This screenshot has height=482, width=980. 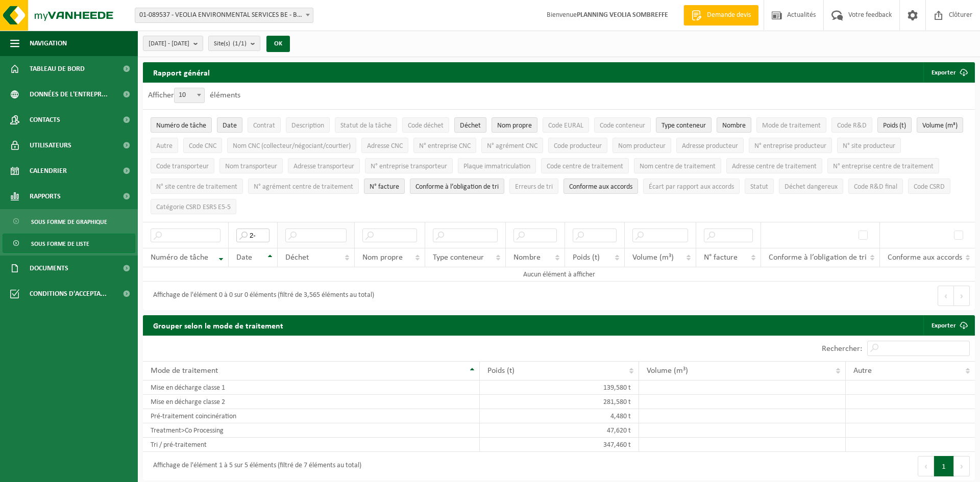 I want to click on button: N° site producteurN° site producteur : Activate to sort, so click(x=869, y=145).